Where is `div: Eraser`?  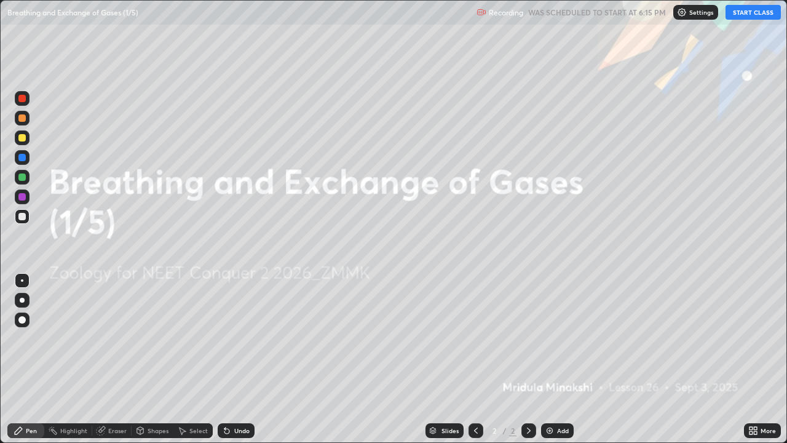
div: Eraser is located at coordinates (117, 430).